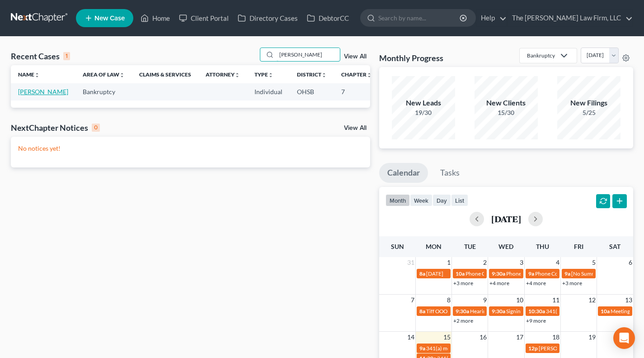  Describe the element at coordinates (491, 18) in the screenshot. I see `a: Help` at that location.